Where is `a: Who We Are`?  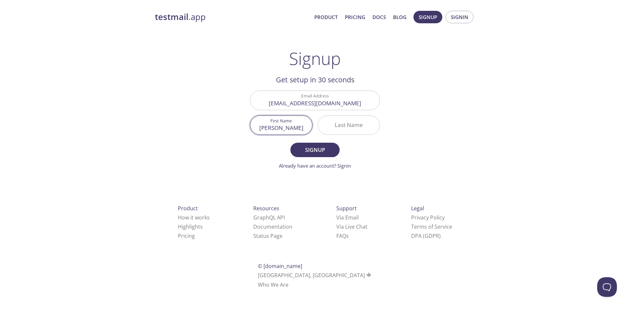
a: Who We Are is located at coordinates (273, 285).